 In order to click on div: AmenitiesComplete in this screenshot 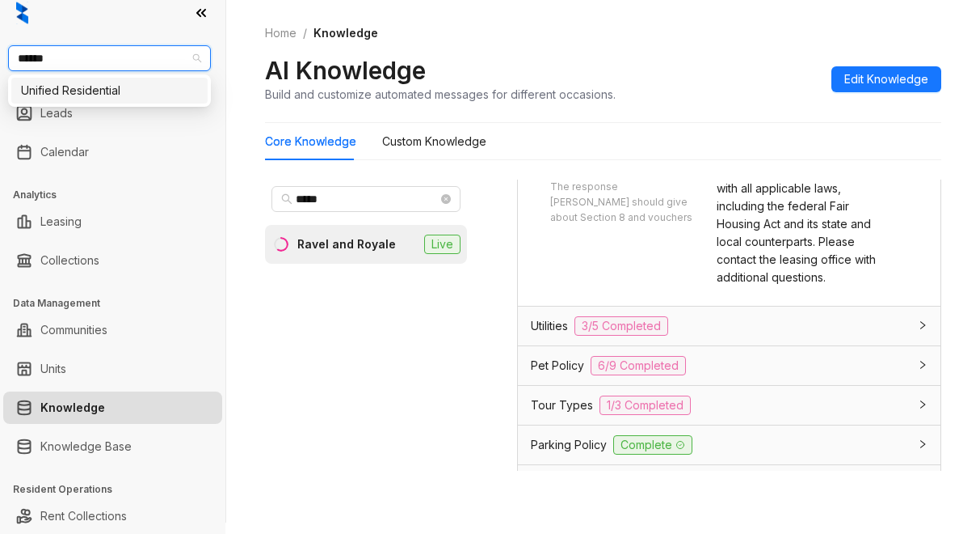, I will do `click(729, 485)`.